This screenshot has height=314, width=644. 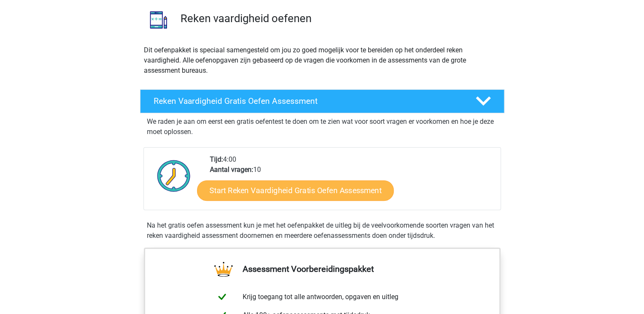 What do you see at coordinates (339, 18) in the screenshot?
I see `h3: Reken vaardigheid oefenen` at bounding box center [339, 18].